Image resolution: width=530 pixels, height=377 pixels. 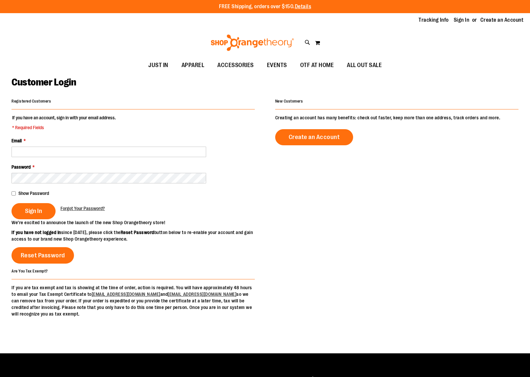 What do you see at coordinates (64, 128) in the screenshot?
I see `span: * Required Fields` at bounding box center [64, 128].